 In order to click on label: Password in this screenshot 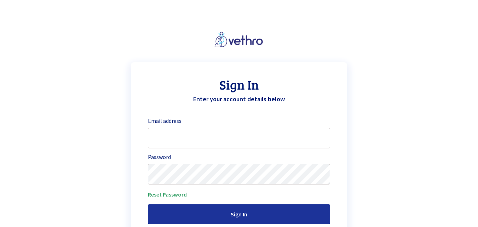, I will do `click(239, 156)`.